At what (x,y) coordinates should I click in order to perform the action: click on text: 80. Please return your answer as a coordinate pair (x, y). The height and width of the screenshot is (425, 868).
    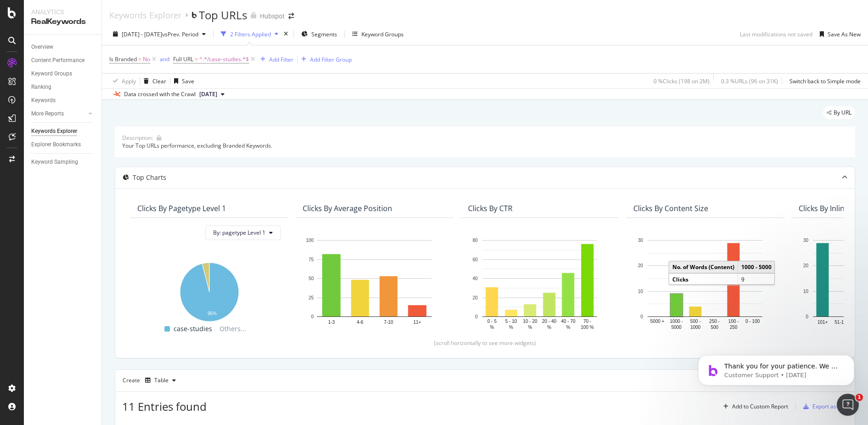
    Looking at the image, I should click on (476, 240).